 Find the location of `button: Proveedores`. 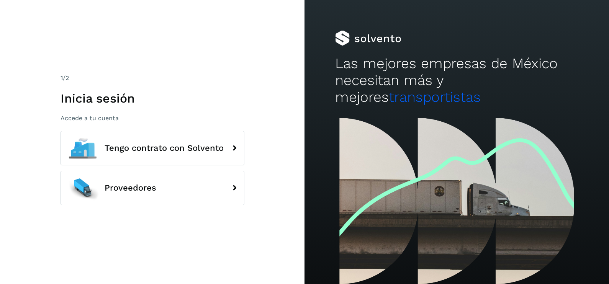

button: Proveedores is located at coordinates (153, 188).